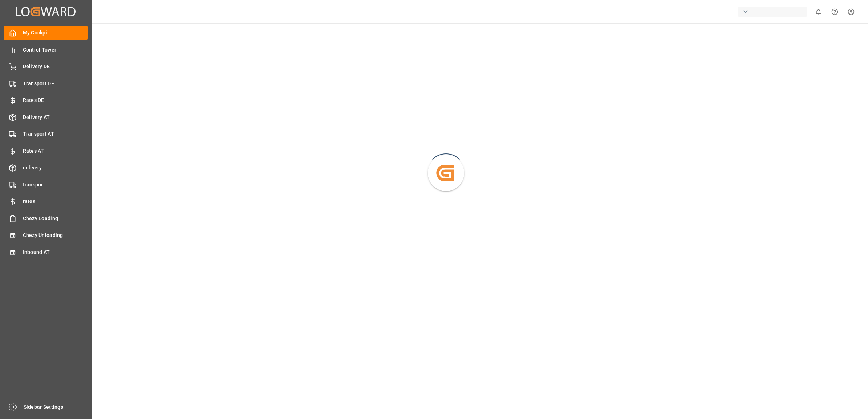  I want to click on span: Rates AT, so click(55, 151).